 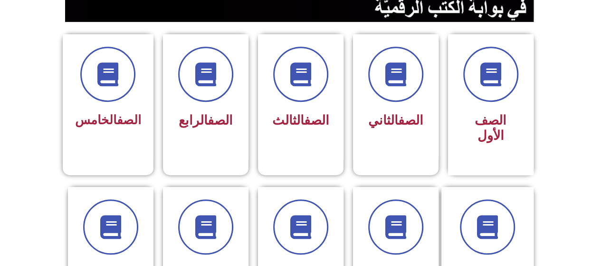 What do you see at coordinates (206, 120) in the screenshot?
I see `span: الرابع` at bounding box center [206, 120].